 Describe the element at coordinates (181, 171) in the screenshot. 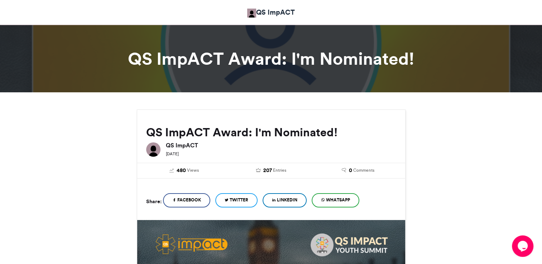

I see `span: 480` at that location.